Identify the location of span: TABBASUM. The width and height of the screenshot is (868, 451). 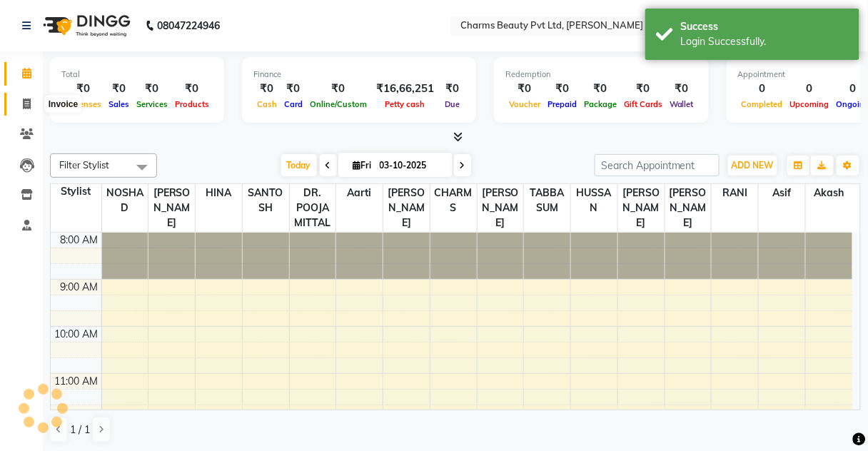
(547, 200).